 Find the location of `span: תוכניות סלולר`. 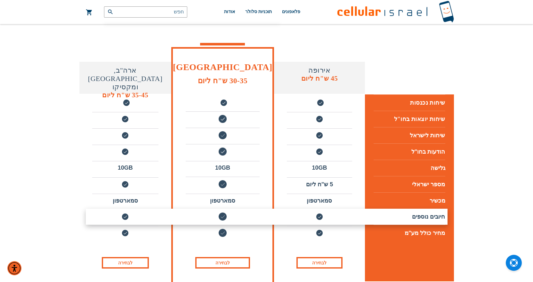

span: תוכניות סלולר is located at coordinates (258, 12).